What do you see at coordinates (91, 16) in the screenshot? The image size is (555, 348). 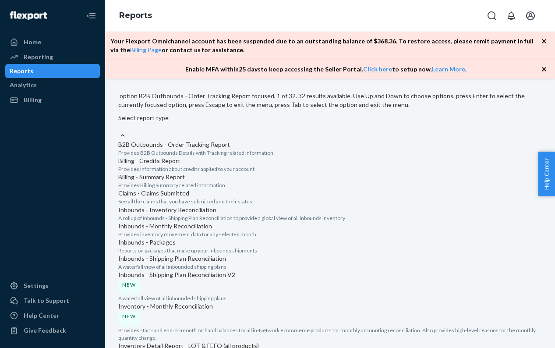 I see `button: Close Navigation` at bounding box center [91, 16].